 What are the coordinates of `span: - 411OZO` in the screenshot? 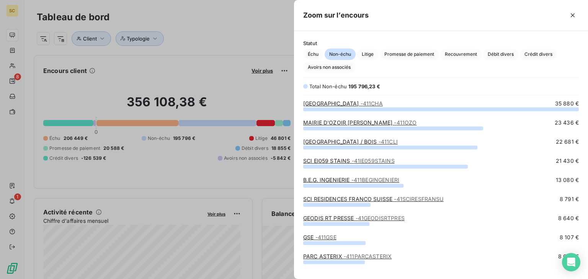 It's located at (405, 122).